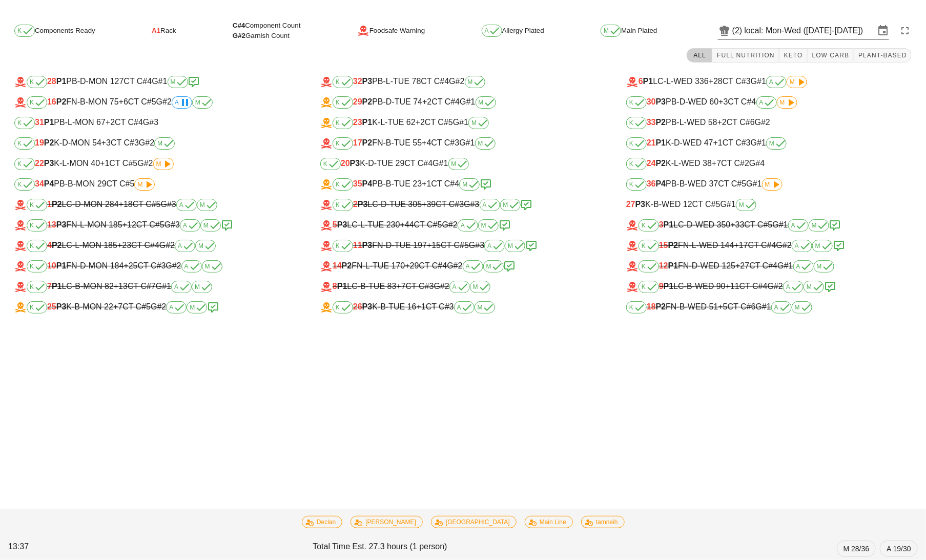 The image size is (926, 560). Describe the element at coordinates (421, 306) in the screenshot. I see `span: +1` at that location.